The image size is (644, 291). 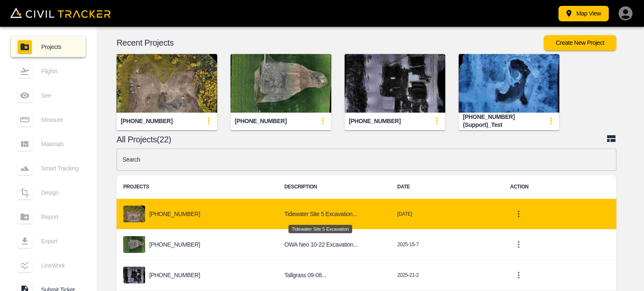 I want to click on h6: OWA Neo 10-22 Excavation, so click(x=334, y=245).